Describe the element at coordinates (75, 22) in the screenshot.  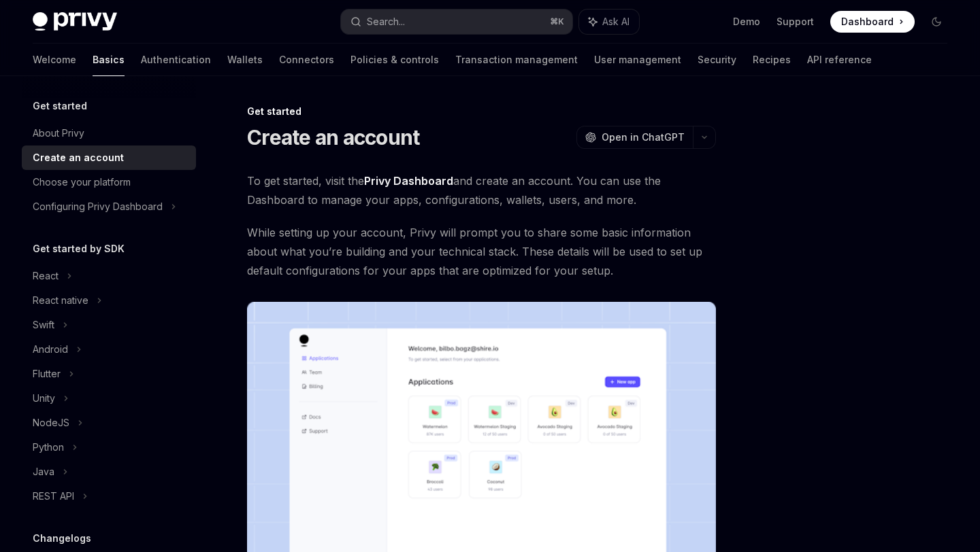
I see `img: dark logo` at that location.